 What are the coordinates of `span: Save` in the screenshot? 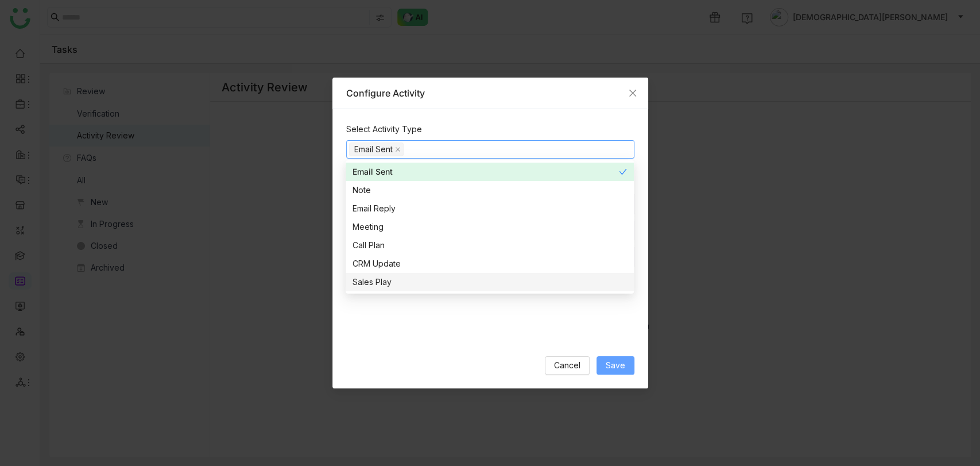 It's located at (615, 366).